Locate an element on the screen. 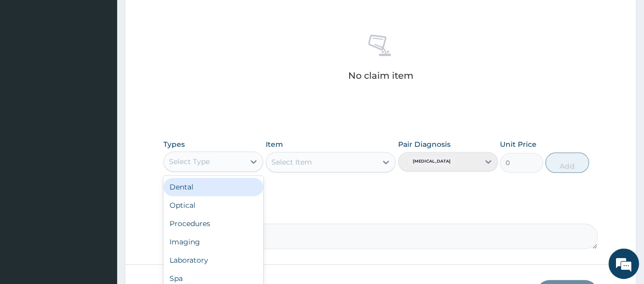 The height and width of the screenshot is (284, 644). div: Chat with us now is located at coordinates (112, 63).